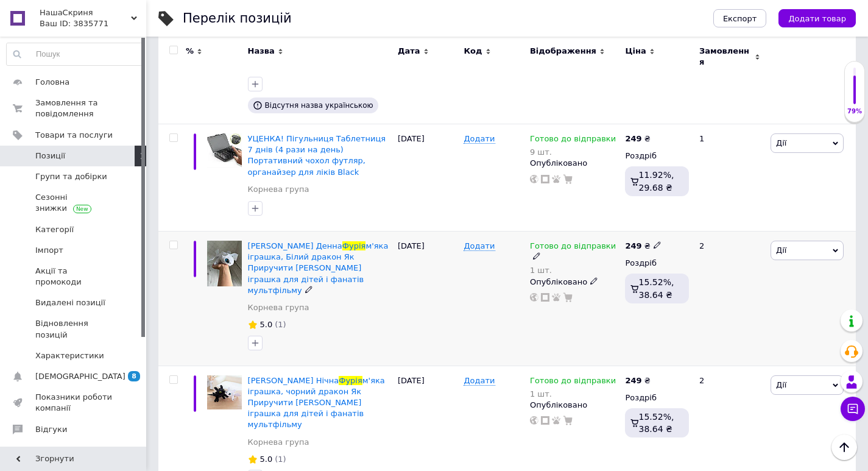  What do you see at coordinates (74, 403) in the screenshot?
I see `span: Показники роботи компанії` at bounding box center [74, 403].